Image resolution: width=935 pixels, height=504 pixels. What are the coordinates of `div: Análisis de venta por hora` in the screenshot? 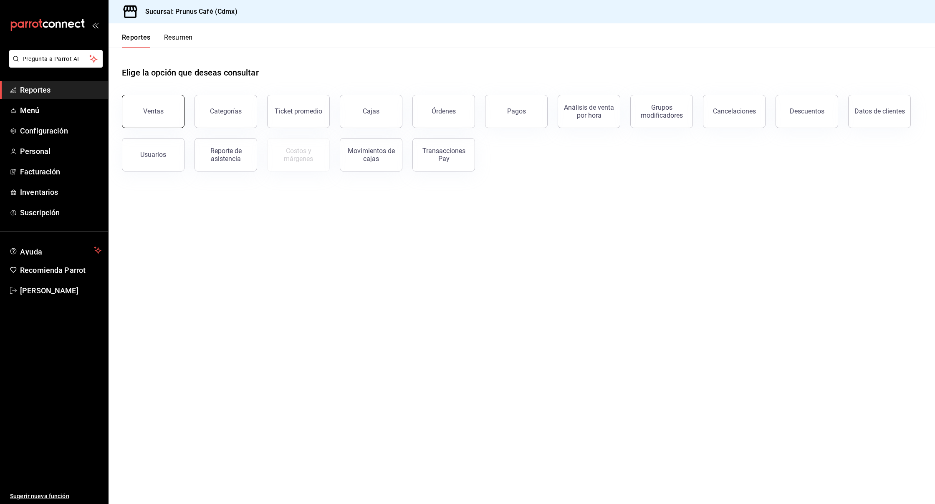 It's located at (589, 111).